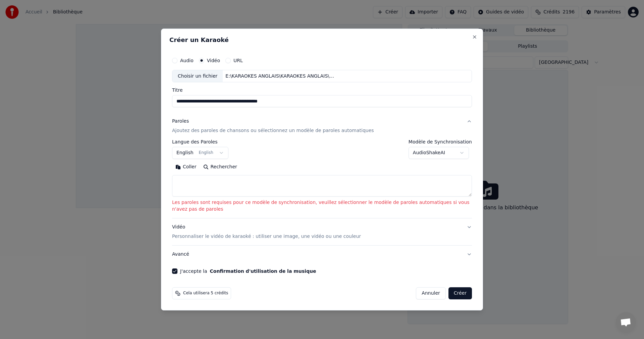 The image size is (644, 339). I want to click on label: Langue des Paroles, so click(200, 142).